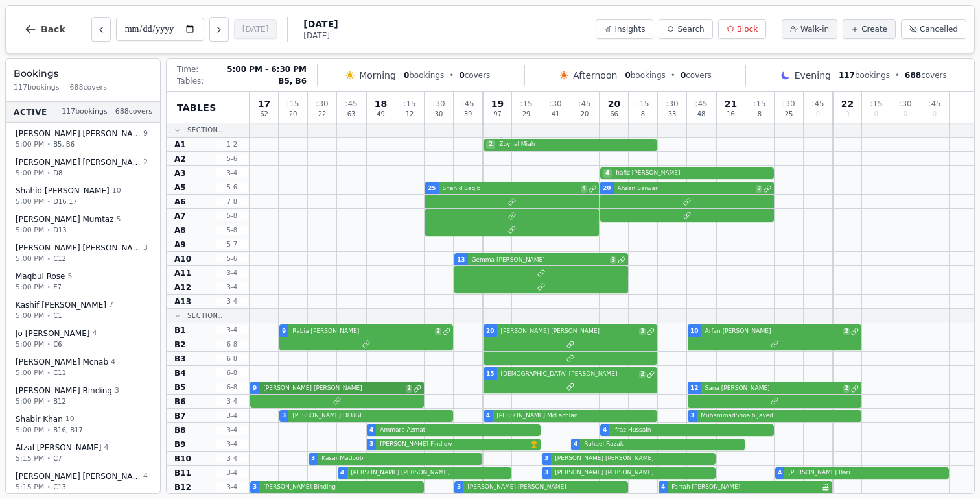 The width and height of the screenshot is (980, 499). I want to click on span: Shahid Saqib, so click(510, 189).